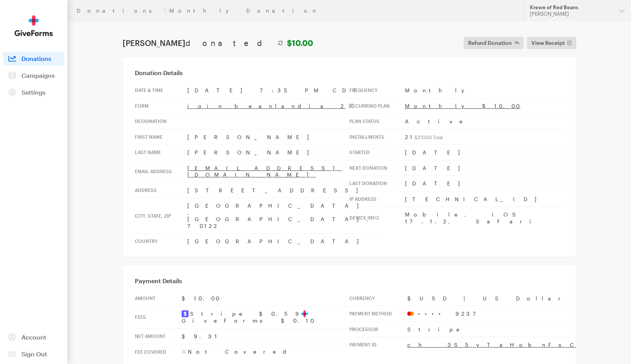 This screenshot has height=364, width=631. I want to click on sub: $210.00 Total, so click(429, 137).